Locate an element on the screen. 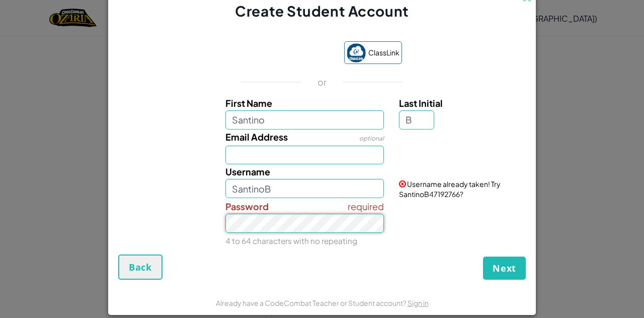 The width and height of the screenshot is (644, 318). span: Next is located at coordinates (504, 268).